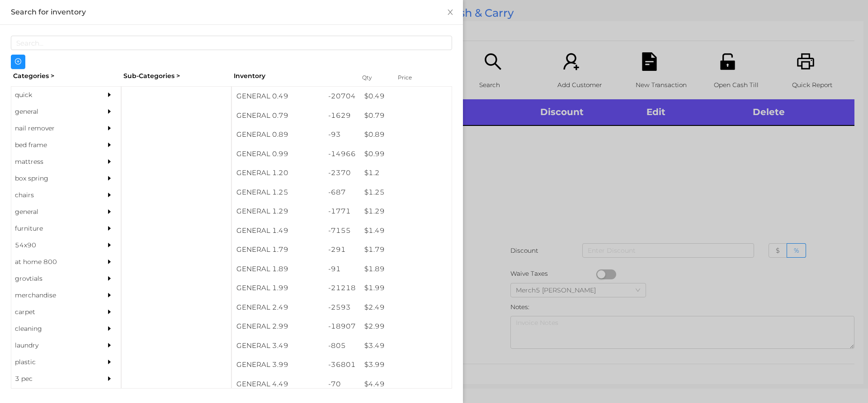 The image size is (868, 403). What do you see at coordinates (278, 384) in the screenshot?
I see `div: GENERAL 4.49` at bounding box center [278, 384].